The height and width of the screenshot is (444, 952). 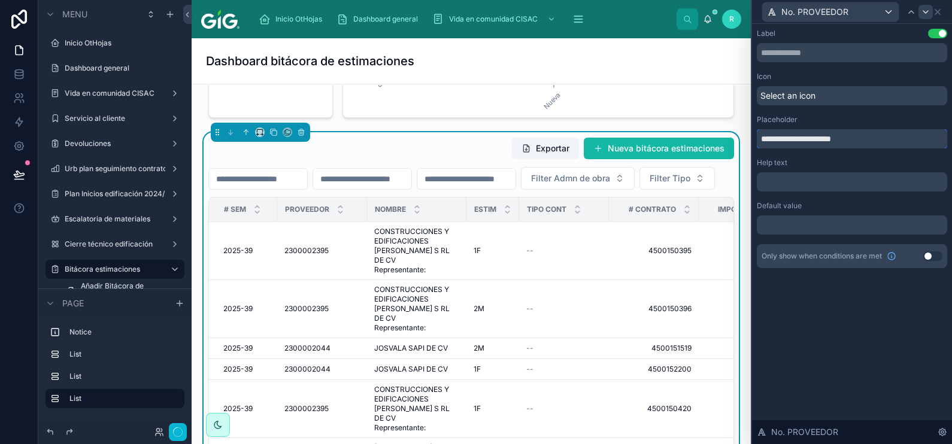 I want to click on a: Vida en comunidad CISAC, so click(x=115, y=93).